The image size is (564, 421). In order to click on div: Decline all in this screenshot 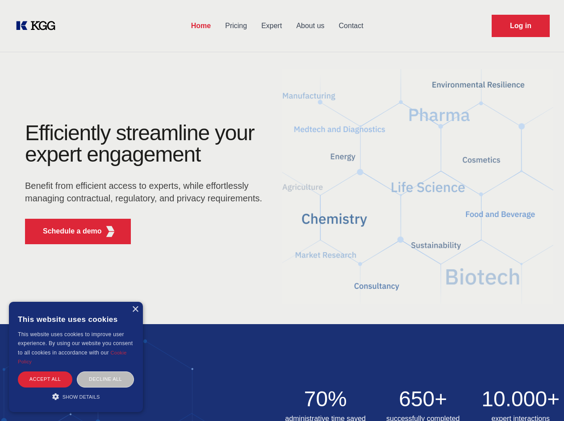, I will do `click(105, 379)`.